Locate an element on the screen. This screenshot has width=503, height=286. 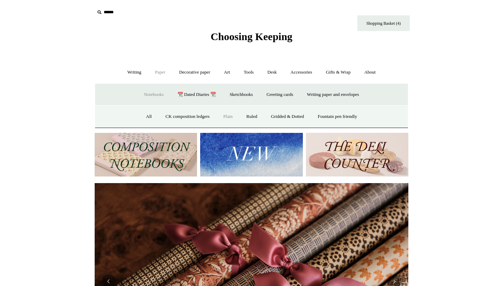
a: All is located at coordinates (149, 117).